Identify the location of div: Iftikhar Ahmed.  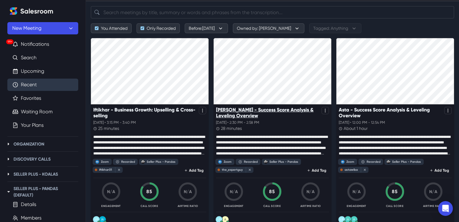
(102, 219).